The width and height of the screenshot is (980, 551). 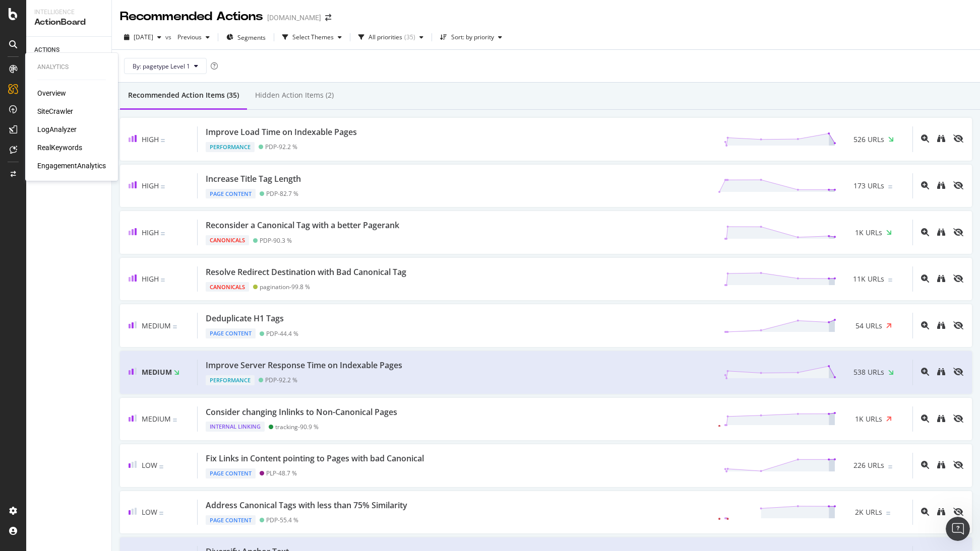 What do you see at coordinates (230, 333) in the screenshot?
I see `div: Page Content` at bounding box center [230, 333].